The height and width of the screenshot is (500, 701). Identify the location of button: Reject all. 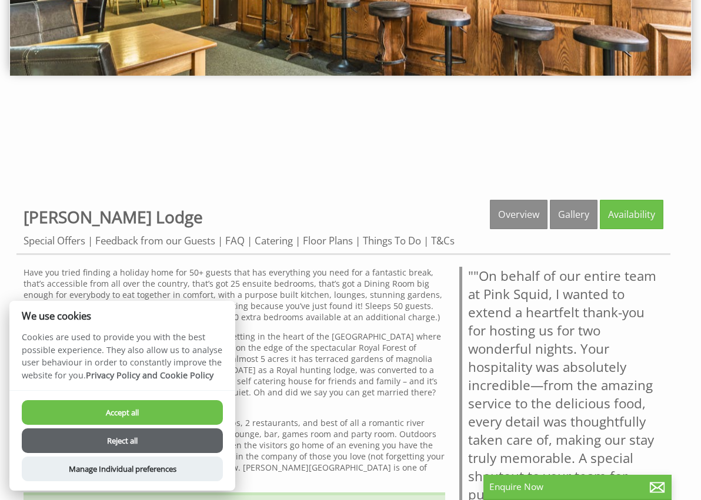
(122, 441).